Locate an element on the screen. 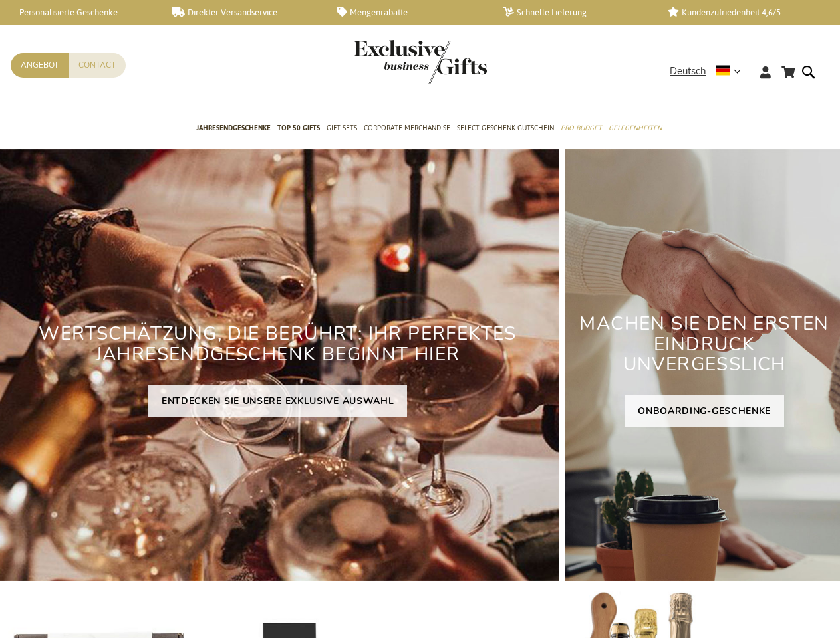  span: TOP 50 Gifts is located at coordinates (298, 128).